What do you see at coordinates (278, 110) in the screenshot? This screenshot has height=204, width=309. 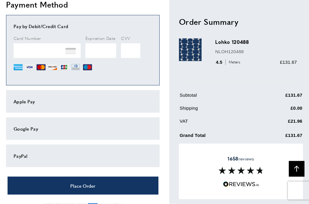 I see `td: £0.00` at bounding box center [278, 110].